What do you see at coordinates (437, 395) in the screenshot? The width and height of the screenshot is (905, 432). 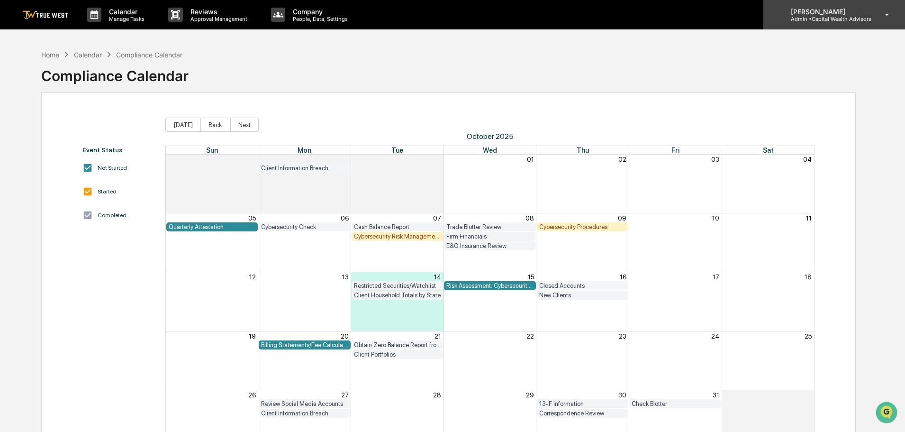 I see `button: 28` at bounding box center [437, 395].